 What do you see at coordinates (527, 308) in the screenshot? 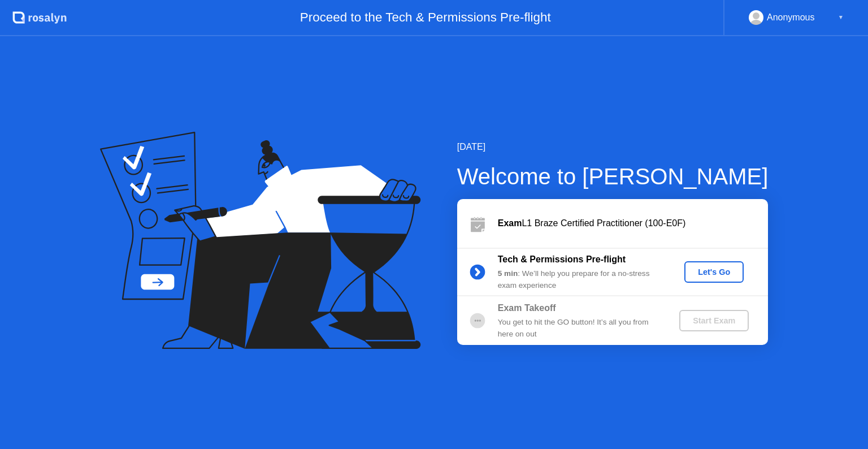
I see `b: Exam Takeoff` at bounding box center [527, 308].